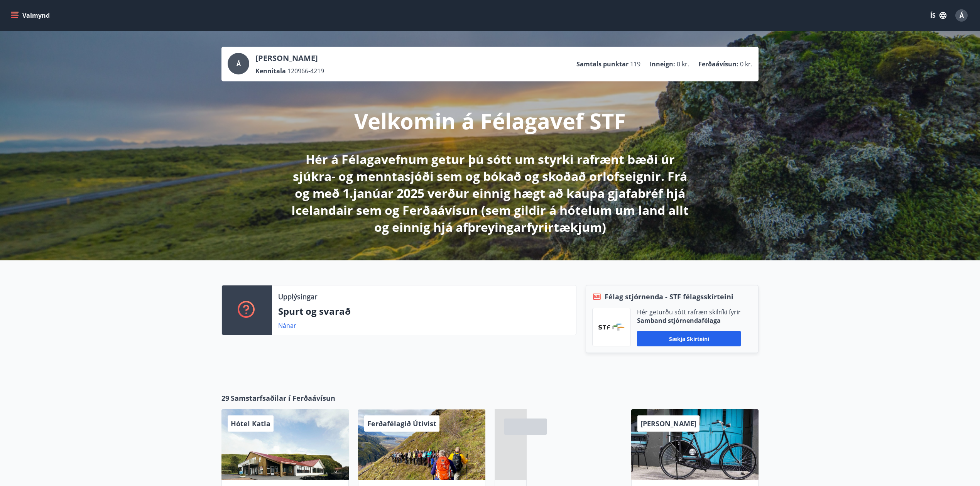 Image resolution: width=980 pixels, height=486 pixels. What do you see at coordinates (689, 312) in the screenshot?
I see `p: Hér geturðu sótt rafræn skilríki fyrir` at bounding box center [689, 312].